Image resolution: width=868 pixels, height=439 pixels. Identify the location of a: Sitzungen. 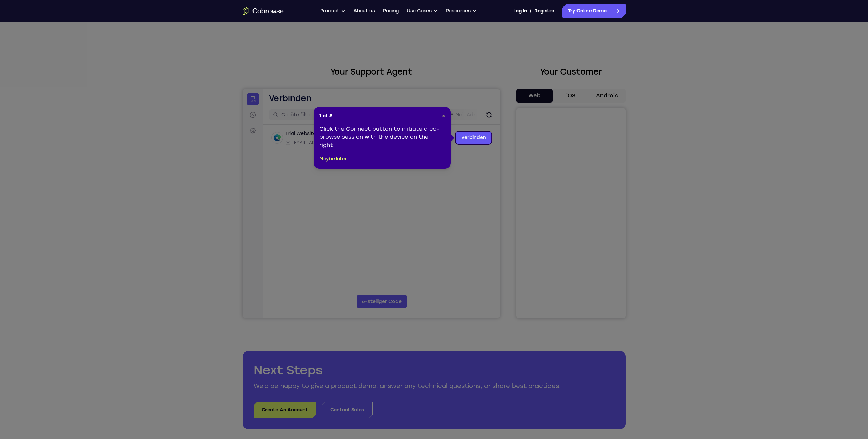
(10, 26).